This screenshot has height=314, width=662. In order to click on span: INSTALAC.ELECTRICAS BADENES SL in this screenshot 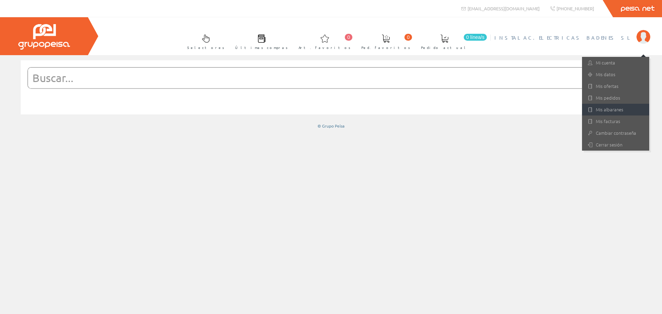, I will do `click(564, 38)`.